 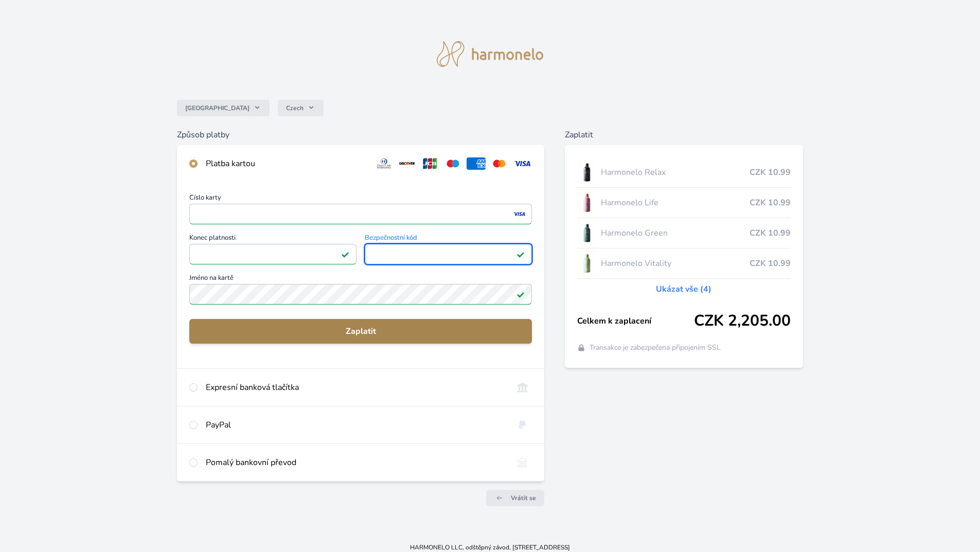 What do you see at coordinates (355, 463) in the screenshot?
I see `div: Pomalý bankovní převod` at bounding box center [355, 463].